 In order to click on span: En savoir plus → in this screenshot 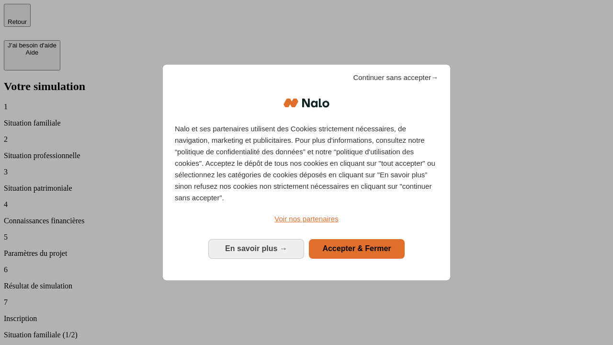, I will do `click(256, 248)`.